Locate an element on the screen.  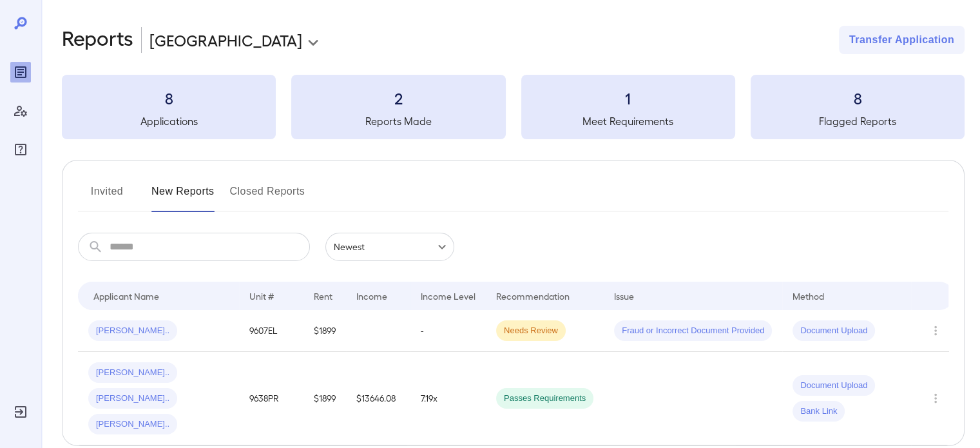
span: Bank Link is located at coordinates (819, 411).